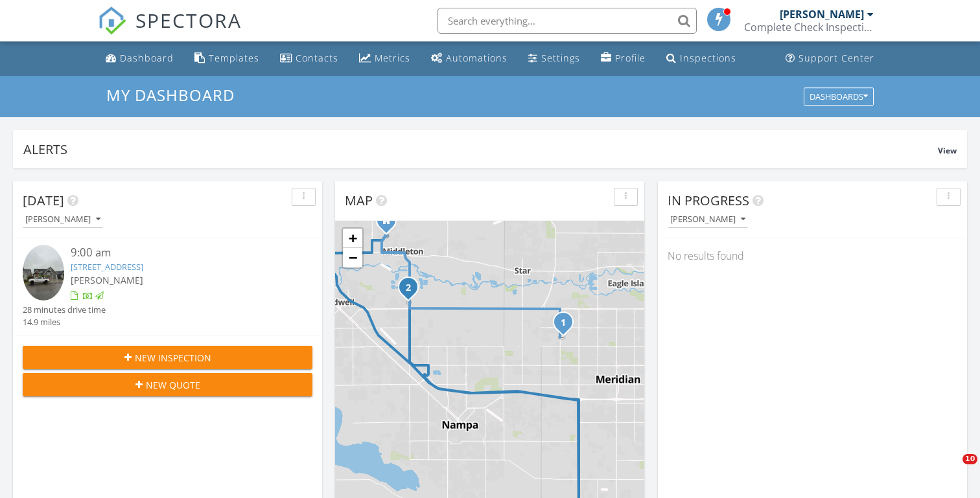 Image resolution: width=980 pixels, height=498 pixels. I want to click on span: SPECTORA, so click(189, 20).